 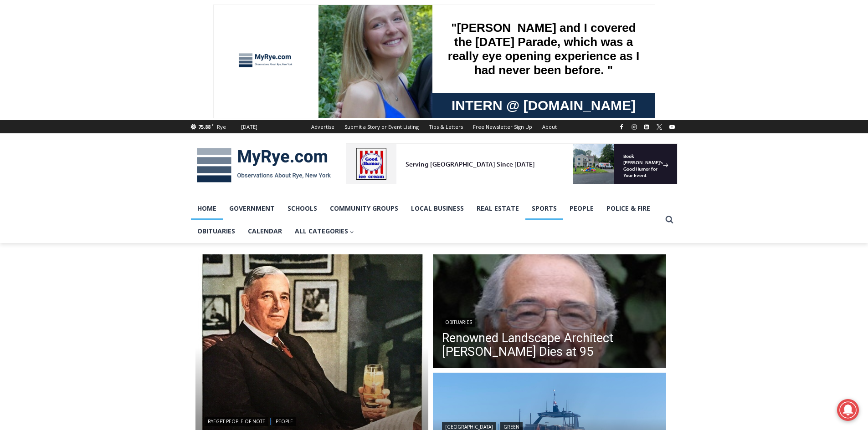 I want to click on a: Linkedin, so click(x=646, y=127).